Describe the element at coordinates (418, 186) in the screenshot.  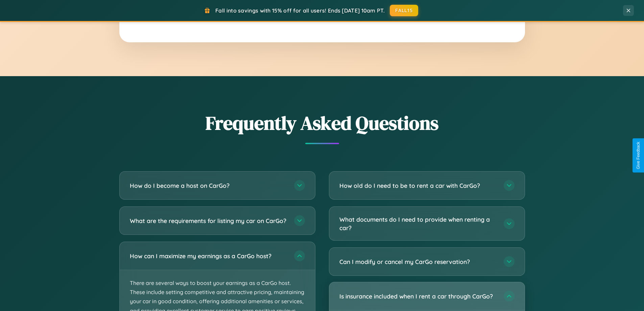
I see `h3: How old do I need to be to rent a car with CarGo?` at that location.